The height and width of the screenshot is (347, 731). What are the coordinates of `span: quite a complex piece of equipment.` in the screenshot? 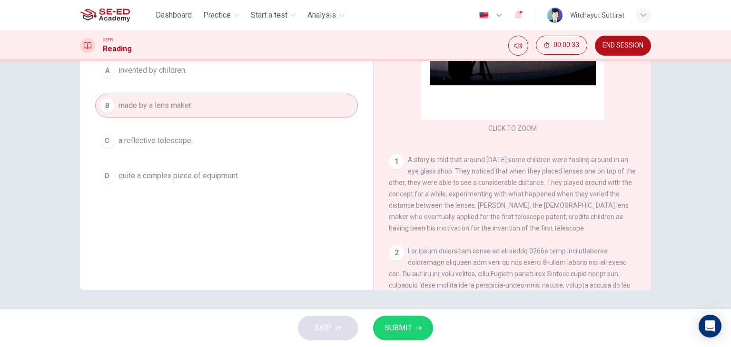 It's located at (179, 176).